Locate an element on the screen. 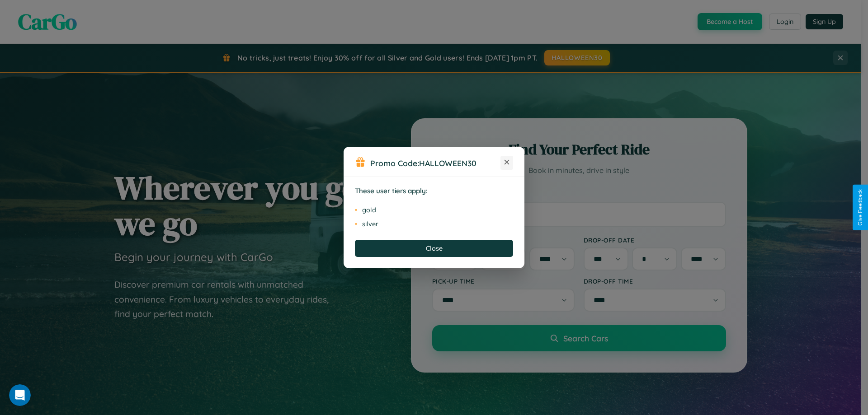 This screenshot has height=415, width=868. button: Close is located at coordinates (434, 249).